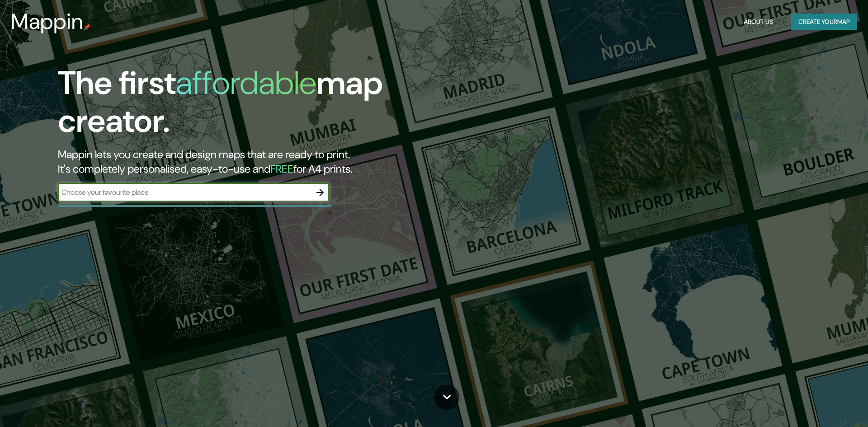 The height and width of the screenshot is (427, 868). I want to click on input: Choose your favourite place, so click(185, 192).